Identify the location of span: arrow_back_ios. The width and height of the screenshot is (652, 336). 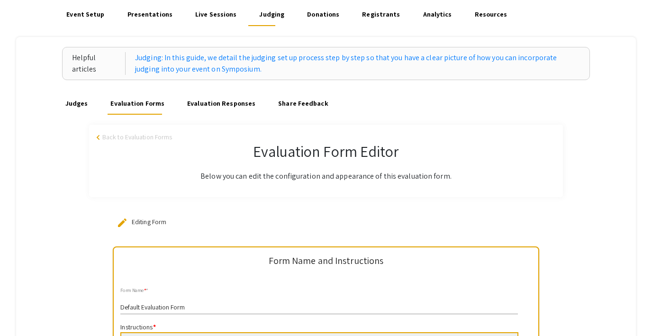
(100, 137).